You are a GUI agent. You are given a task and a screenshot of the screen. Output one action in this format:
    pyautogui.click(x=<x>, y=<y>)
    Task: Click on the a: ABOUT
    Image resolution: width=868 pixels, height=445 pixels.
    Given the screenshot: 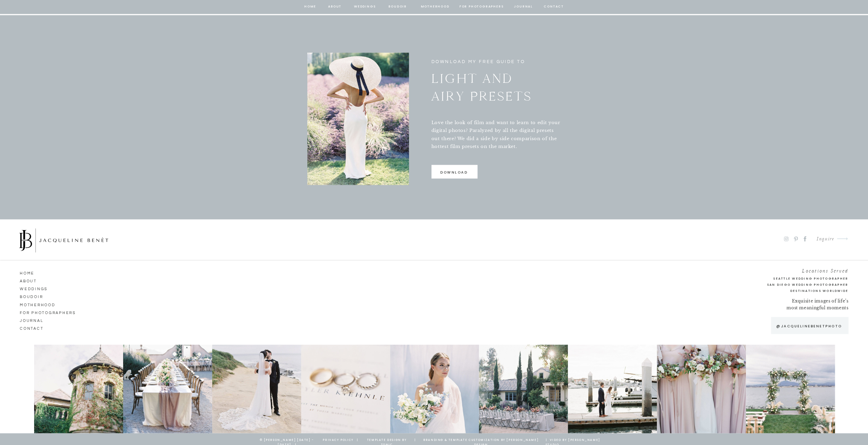 What is the action you would take?
    pyautogui.click(x=39, y=280)
    